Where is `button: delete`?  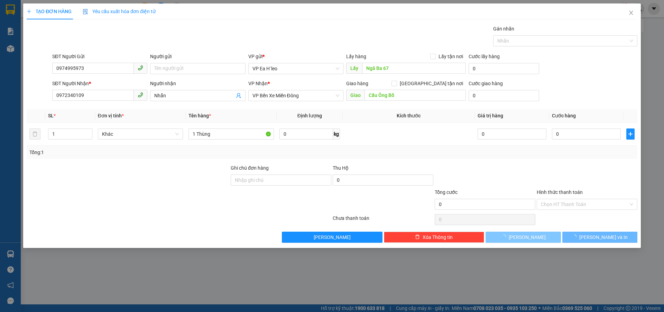
button: delete is located at coordinates (35, 134).